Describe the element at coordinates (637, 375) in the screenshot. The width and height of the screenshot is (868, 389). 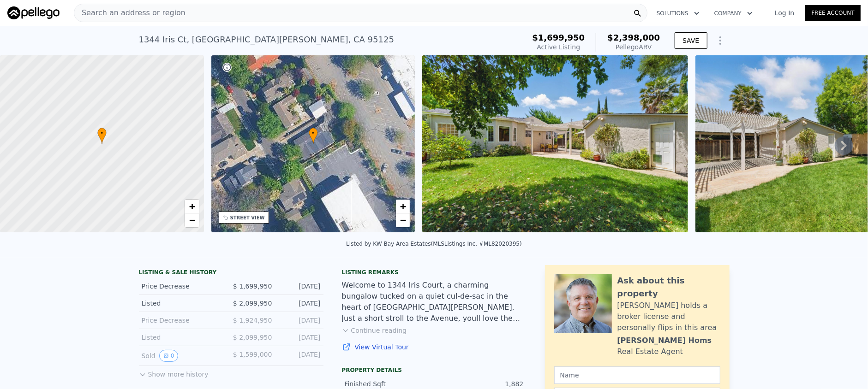
I see `input: Name` at that location.